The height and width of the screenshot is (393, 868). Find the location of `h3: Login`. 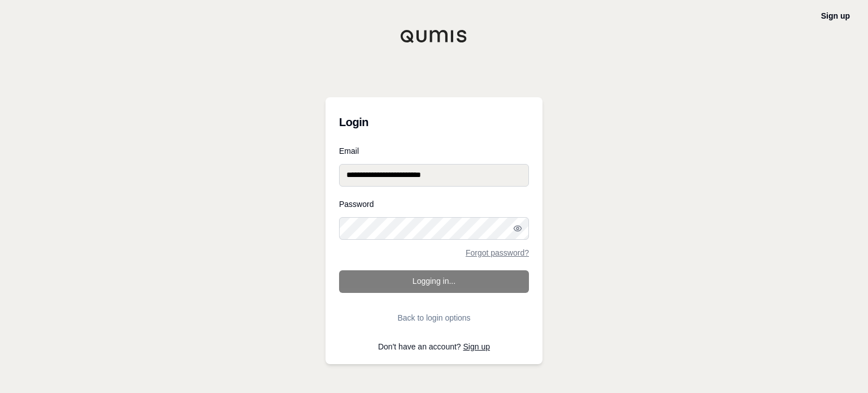

h3: Login is located at coordinates (434, 122).